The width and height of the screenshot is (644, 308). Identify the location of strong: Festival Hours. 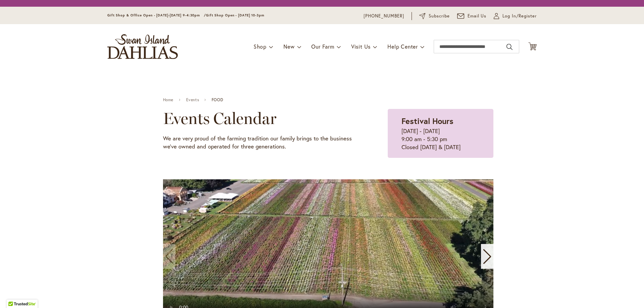
(428, 121).